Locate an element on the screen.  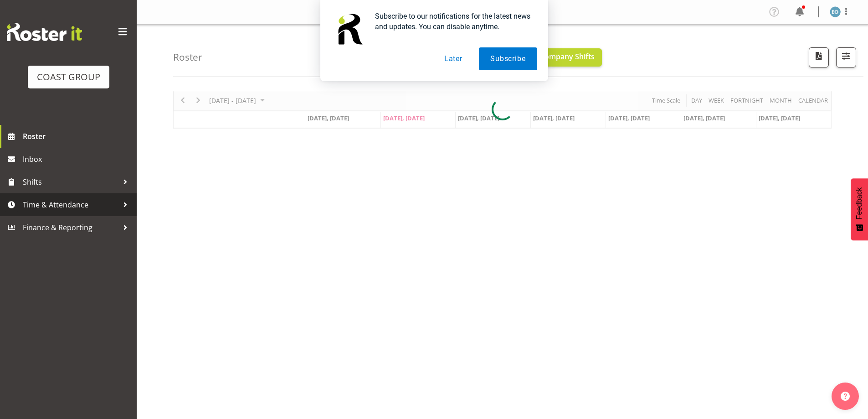
button: Subscribe is located at coordinates (508, 59).